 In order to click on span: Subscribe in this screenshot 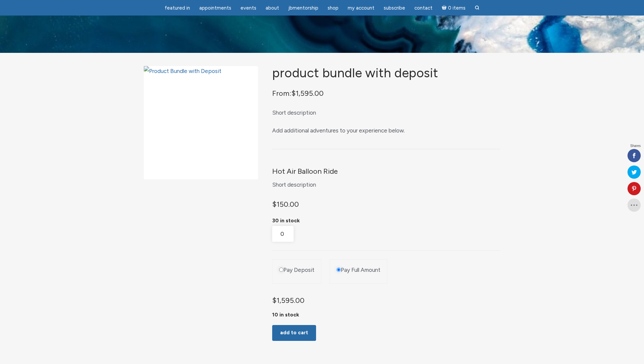, I will do `click(395, 8)`.